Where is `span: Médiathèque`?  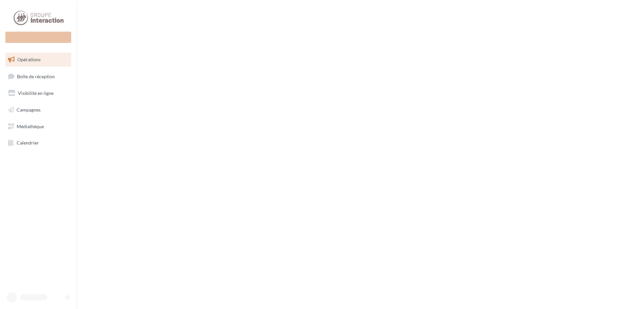 span: Médiathèque is located at coordinates (30, 126).